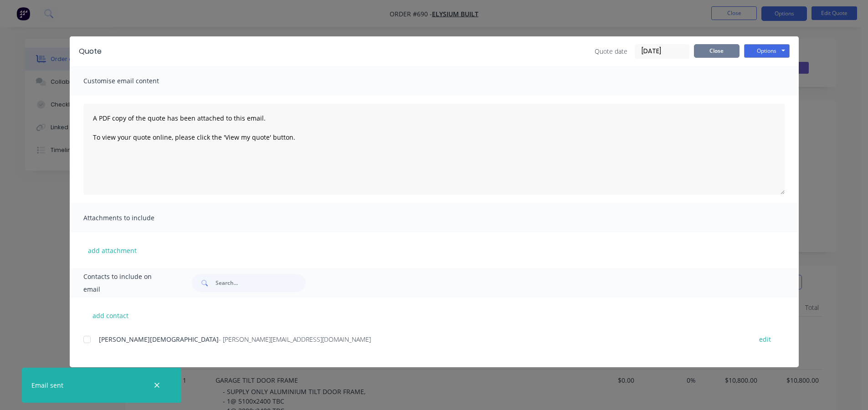  Describe the element at coordinates (717, 51) in the screenshot. I see `button: Close` at that location.